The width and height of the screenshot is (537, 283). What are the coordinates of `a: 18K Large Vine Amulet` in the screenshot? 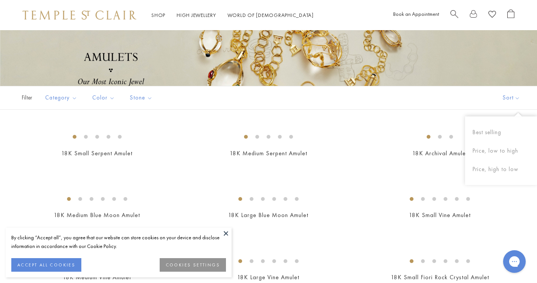 It's located at (268, 277).